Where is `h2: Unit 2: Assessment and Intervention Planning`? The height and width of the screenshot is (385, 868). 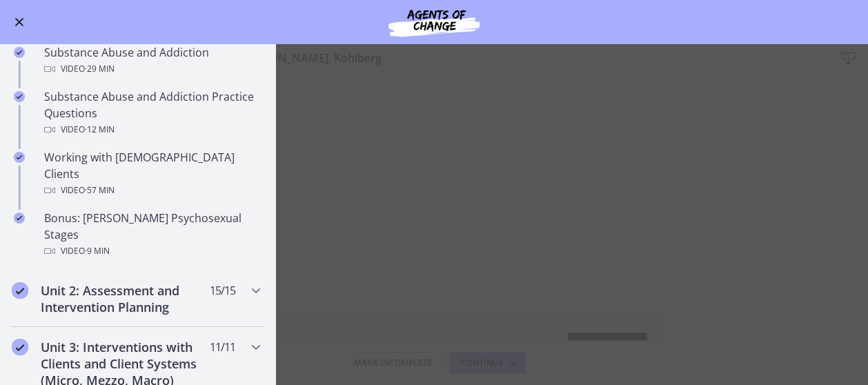 h2: Unit 2: Assessment and Intervention Planning is located at coordinates (125, 299).